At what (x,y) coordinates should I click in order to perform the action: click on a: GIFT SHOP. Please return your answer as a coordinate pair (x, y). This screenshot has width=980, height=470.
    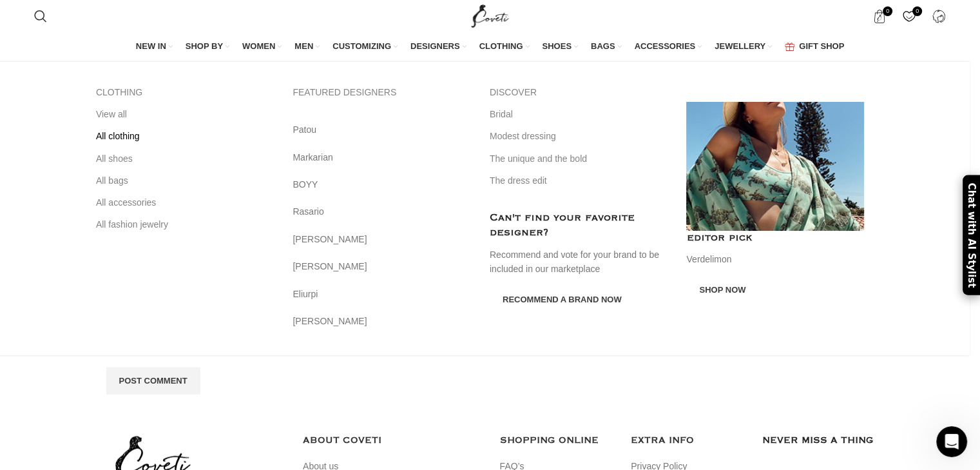
    Looking at the image, I should click on (815, 47).